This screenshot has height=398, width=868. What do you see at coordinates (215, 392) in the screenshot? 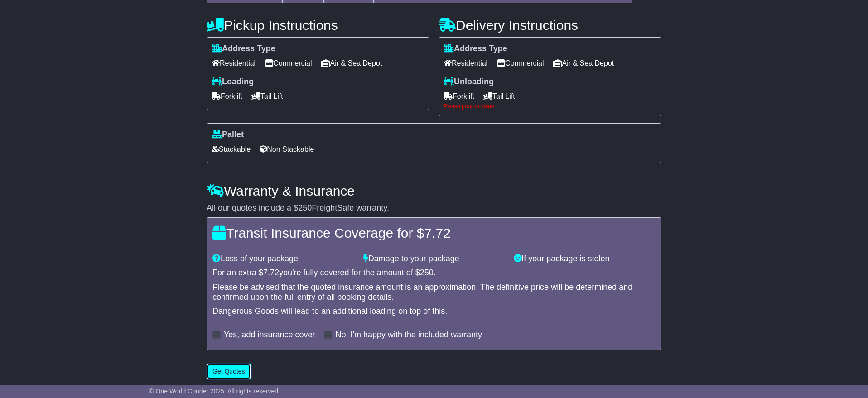
I see `span: © One World Courier 2025. All rights reserved.` at bounding box center [215, 392].